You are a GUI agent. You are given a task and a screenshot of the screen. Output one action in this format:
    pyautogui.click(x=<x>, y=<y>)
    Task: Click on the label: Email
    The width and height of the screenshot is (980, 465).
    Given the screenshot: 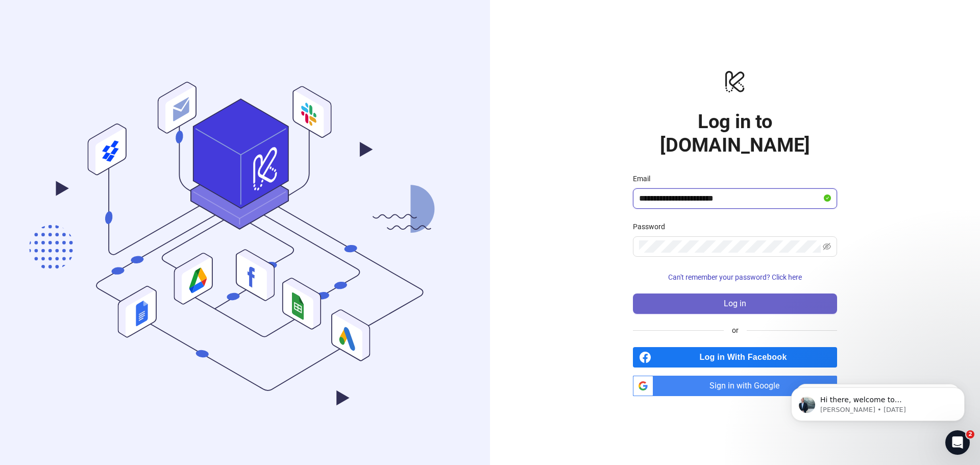 What is the action you would take?
    pyautogui.click(x=645, y=178)
    